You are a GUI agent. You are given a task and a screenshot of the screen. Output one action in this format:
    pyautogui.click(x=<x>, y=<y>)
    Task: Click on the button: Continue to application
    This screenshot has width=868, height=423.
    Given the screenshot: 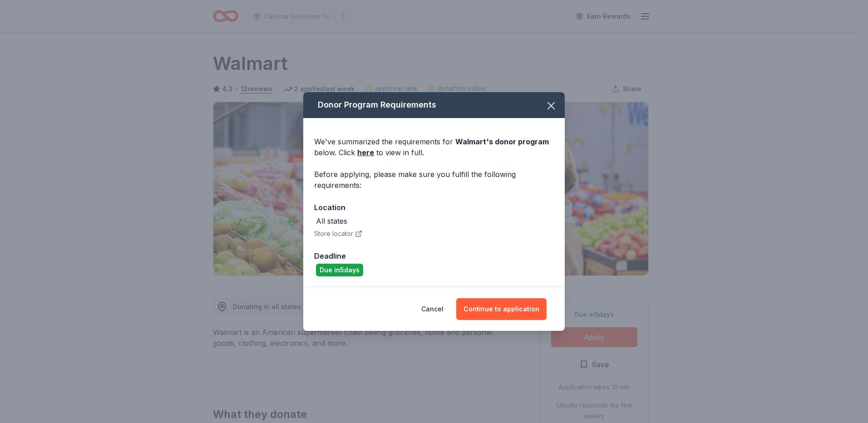 What is the action you would take?
    pyautogui.click(x=501, y=309)
    